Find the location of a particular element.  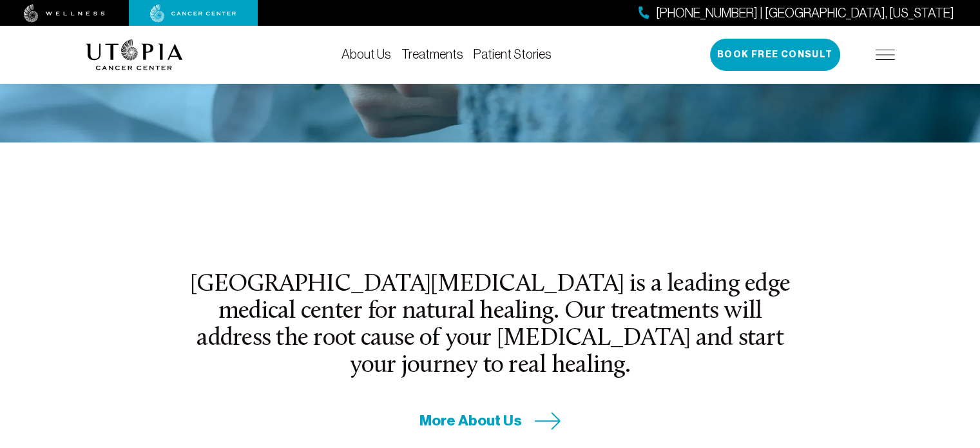

img: wellness is located at coordinates (65, 14).